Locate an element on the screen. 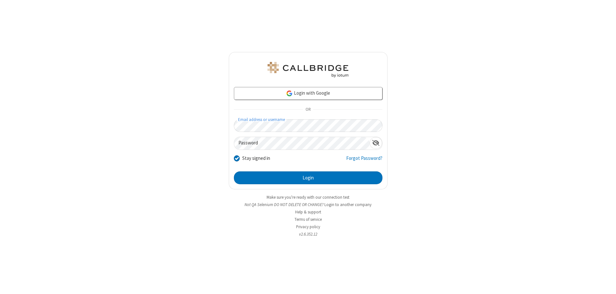  a: Help & support is located at coordinates (308, 212).